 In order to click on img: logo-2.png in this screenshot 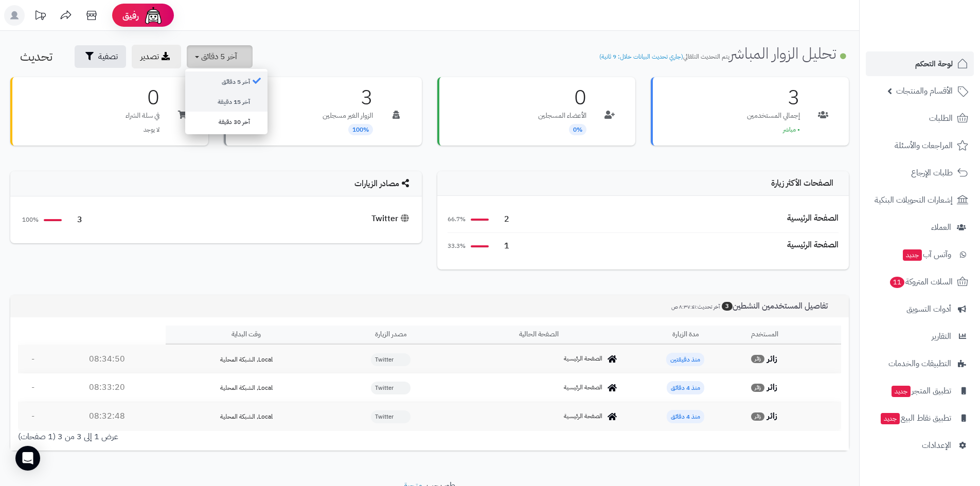, I will do `click(940, 19)`.